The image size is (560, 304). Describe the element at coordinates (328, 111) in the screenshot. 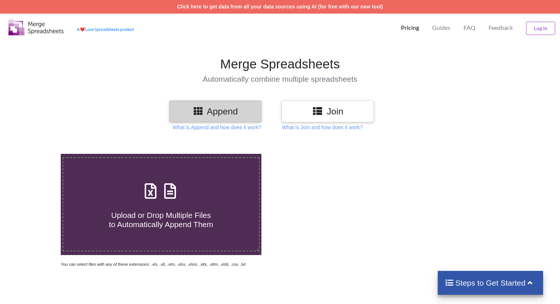

I see `h3: Join` at that location.